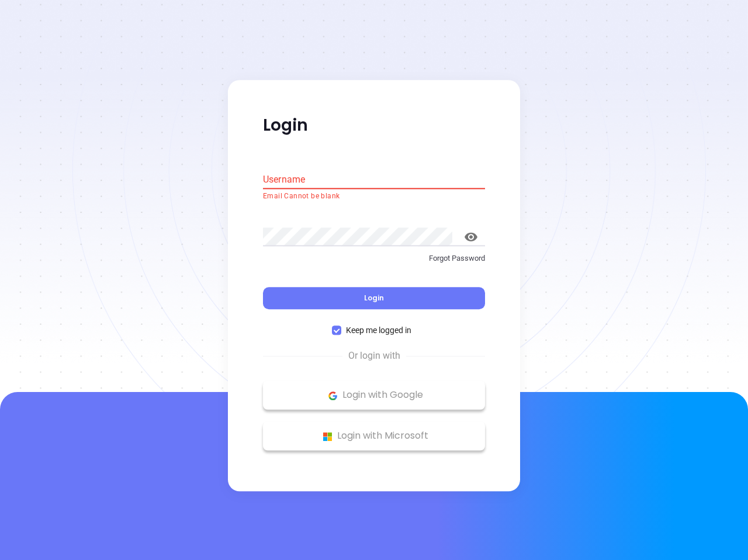  What do you see at coordinates (374, 298) in the screenshot?
I see `span: Login` at bounding box center [374, 298].